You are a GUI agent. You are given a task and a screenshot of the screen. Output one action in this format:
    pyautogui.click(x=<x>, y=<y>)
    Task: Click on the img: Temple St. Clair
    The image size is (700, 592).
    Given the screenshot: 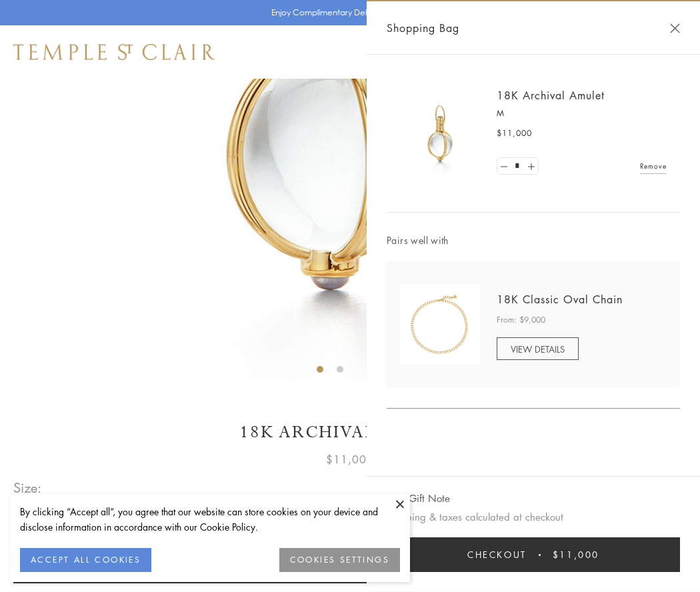 What is the action you would take?
    pyautogui.click(x=114, y=52)
    